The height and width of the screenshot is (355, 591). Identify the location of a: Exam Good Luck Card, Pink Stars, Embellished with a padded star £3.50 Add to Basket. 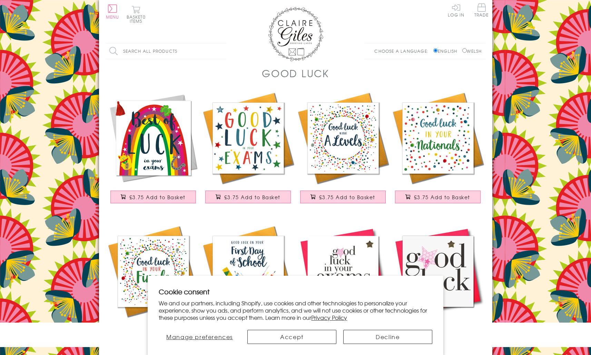
(343, 284).